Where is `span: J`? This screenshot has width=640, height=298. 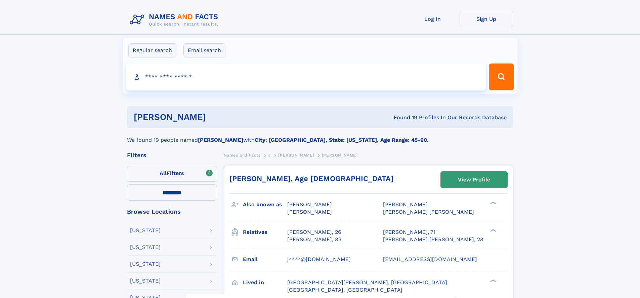
span: J is located at coordinates (269, 155).